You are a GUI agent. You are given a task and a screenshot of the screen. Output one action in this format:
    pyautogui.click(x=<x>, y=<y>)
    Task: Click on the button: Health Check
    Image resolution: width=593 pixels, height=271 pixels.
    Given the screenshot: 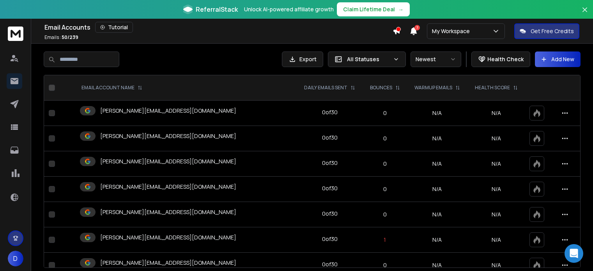 What is the action you would take?
    pyautogui.click(x=501, y=59)
    